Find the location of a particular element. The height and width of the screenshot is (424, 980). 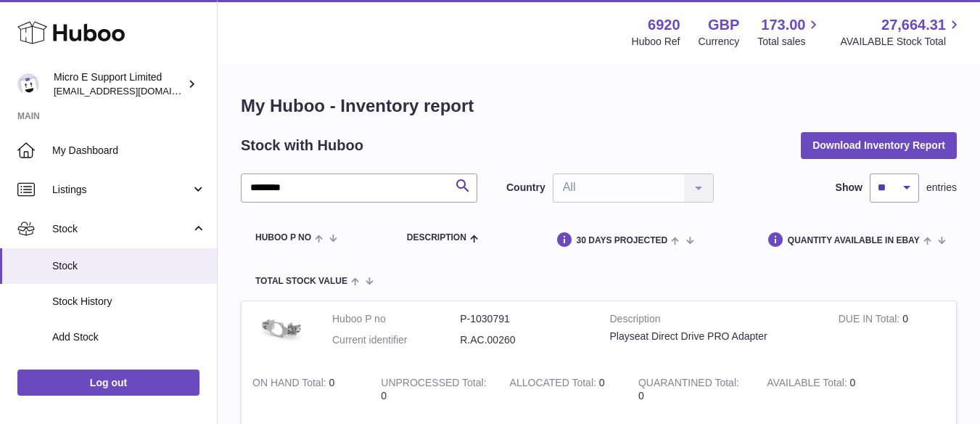

span: Total sales is located at coordinates (789, 41).